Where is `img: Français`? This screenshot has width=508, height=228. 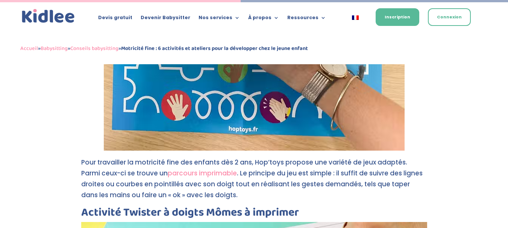
img: Français is located at coordinates (355, 18).